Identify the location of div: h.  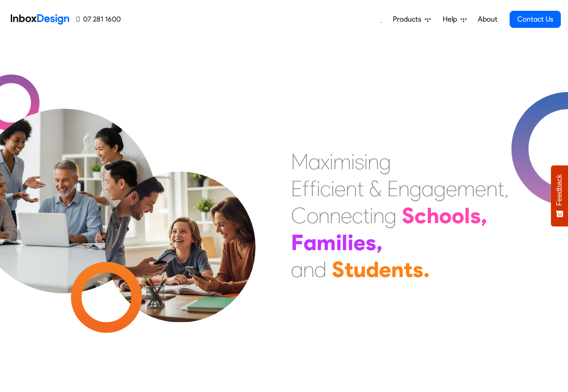
(433, 216).